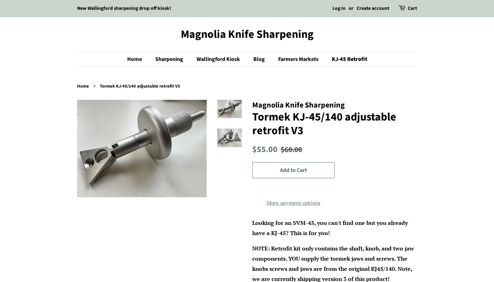 The height and width of the screenshot is (282, 494). I want to click on span: Tormek KJ-45/140 adjustable retrofit V3, so click(141, 86).